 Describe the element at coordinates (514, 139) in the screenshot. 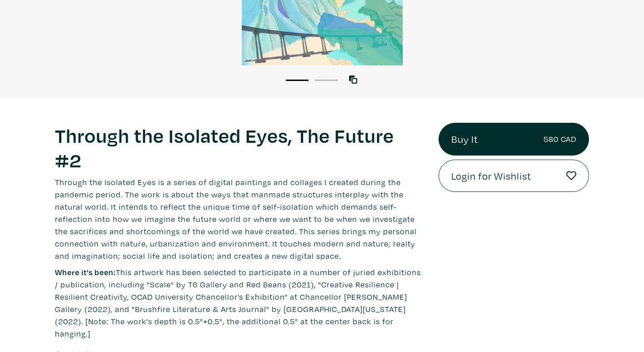

I see `a: Buy It580 CAD` at that location.